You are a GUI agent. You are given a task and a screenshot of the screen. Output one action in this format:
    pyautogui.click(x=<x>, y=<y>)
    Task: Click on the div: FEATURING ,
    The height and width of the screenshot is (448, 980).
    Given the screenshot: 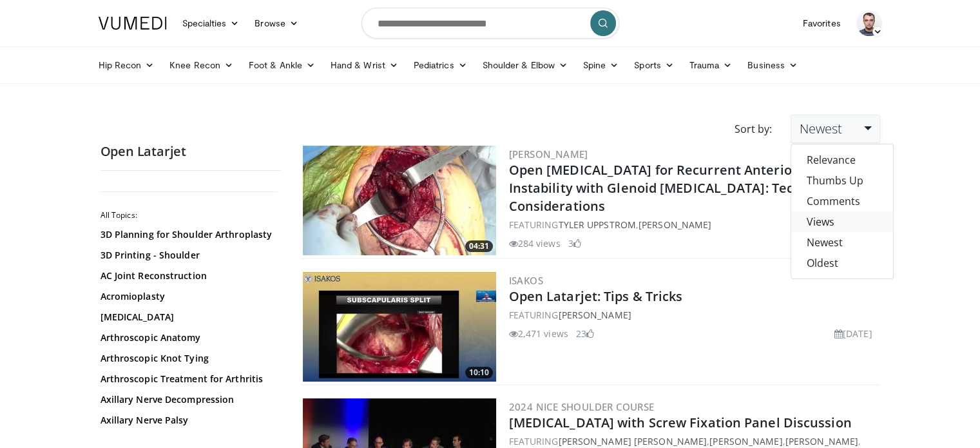 What is the action you would take?
    pyautogui.click(x=694, y=224)
    